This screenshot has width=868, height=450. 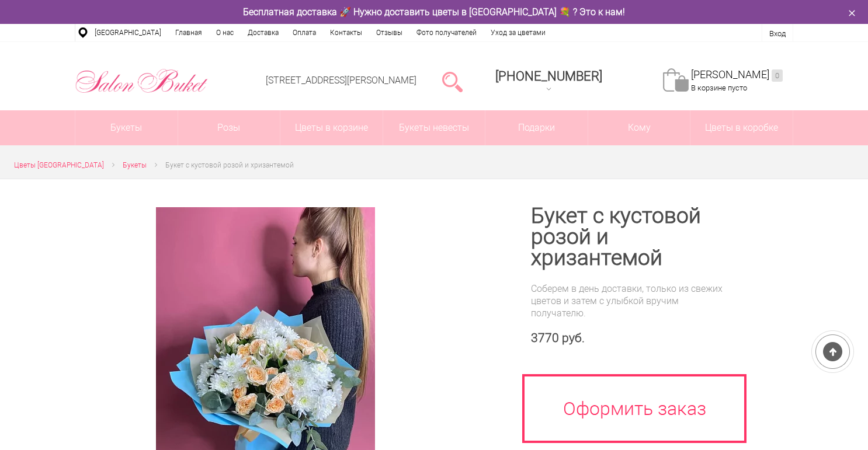 I want to click on div: 3770 руб., so click(x=632, y=338).